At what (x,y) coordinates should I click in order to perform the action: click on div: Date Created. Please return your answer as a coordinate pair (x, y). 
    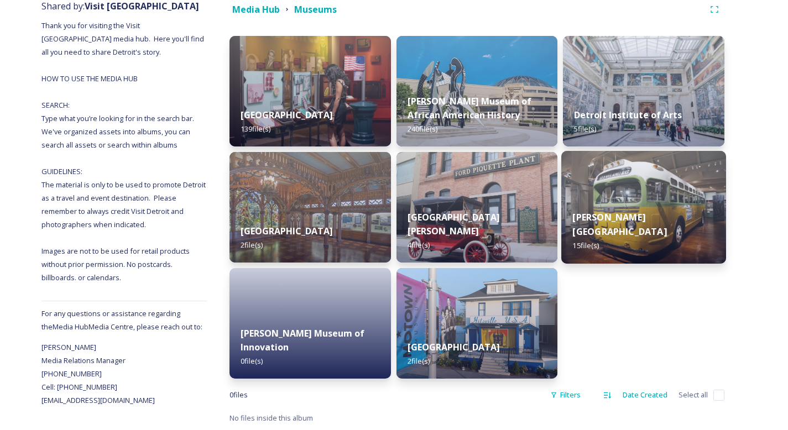
    Looking at the image, I should click on (645, 395).